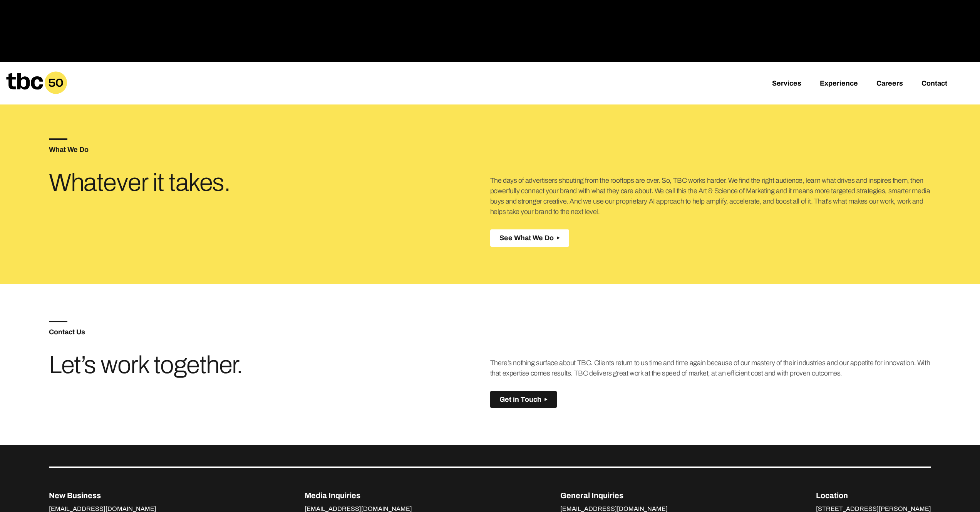 The height and width of the screenshot is (512, 980). What do you see at coordinates (711, 367) in the screenshot?
I see `p: There’s nothing surface about TBC. Clients return to us time and time again because of our master...` at bounding box center [711, 367].